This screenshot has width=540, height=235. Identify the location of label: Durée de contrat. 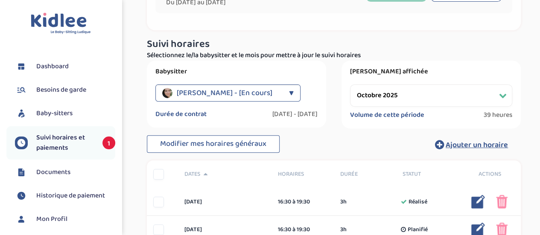
(181, 114).